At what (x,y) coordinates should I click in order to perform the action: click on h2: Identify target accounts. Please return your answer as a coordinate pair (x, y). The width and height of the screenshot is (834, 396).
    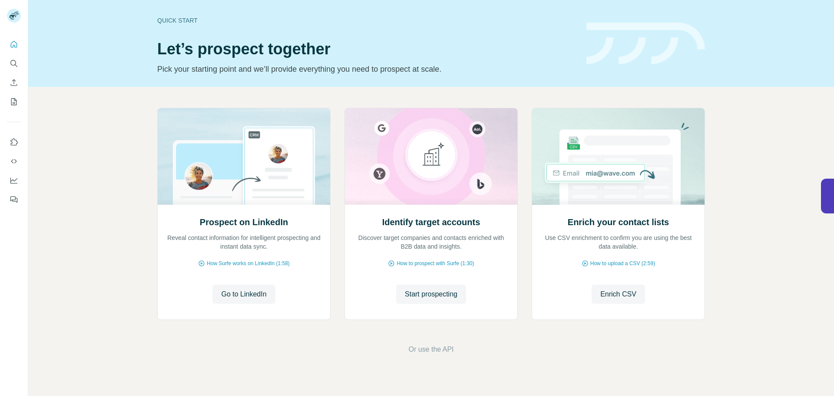
    Looking at the image, I should click on (431, 222).